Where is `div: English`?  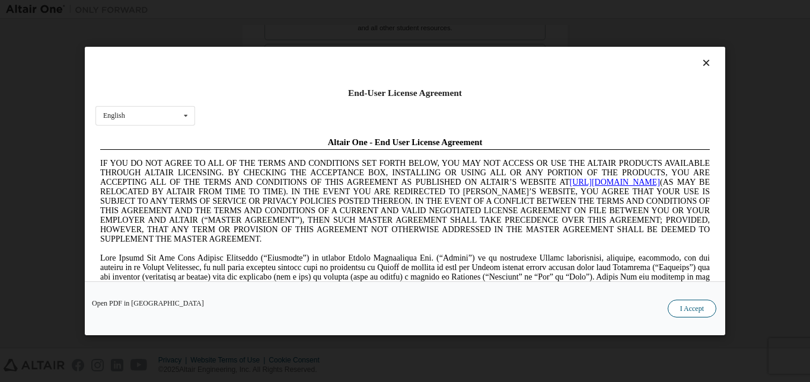
div: English is located at coordinates (114, 116).